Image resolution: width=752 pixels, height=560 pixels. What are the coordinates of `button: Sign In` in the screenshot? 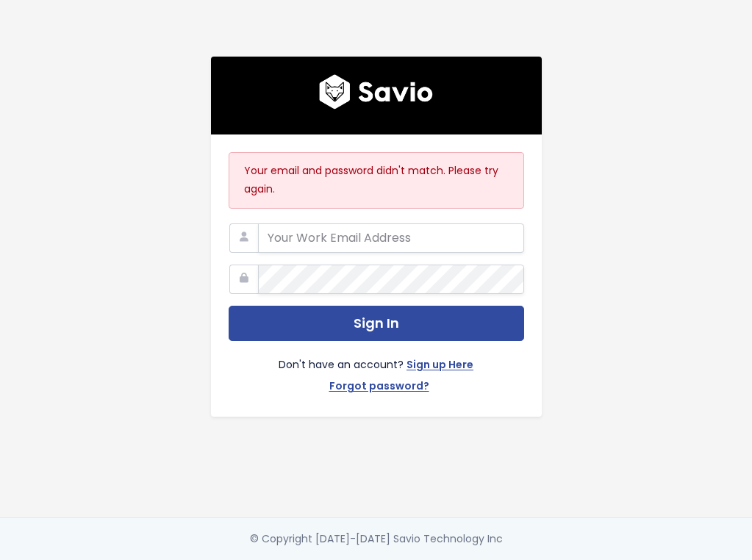 It's located at (376, 324).